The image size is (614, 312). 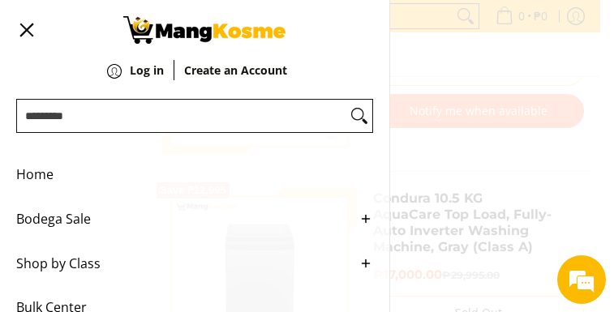 What do you see at coordinates (359, 116) in the screenshot?
I see `button: Search` at bounding box center [359, 116].